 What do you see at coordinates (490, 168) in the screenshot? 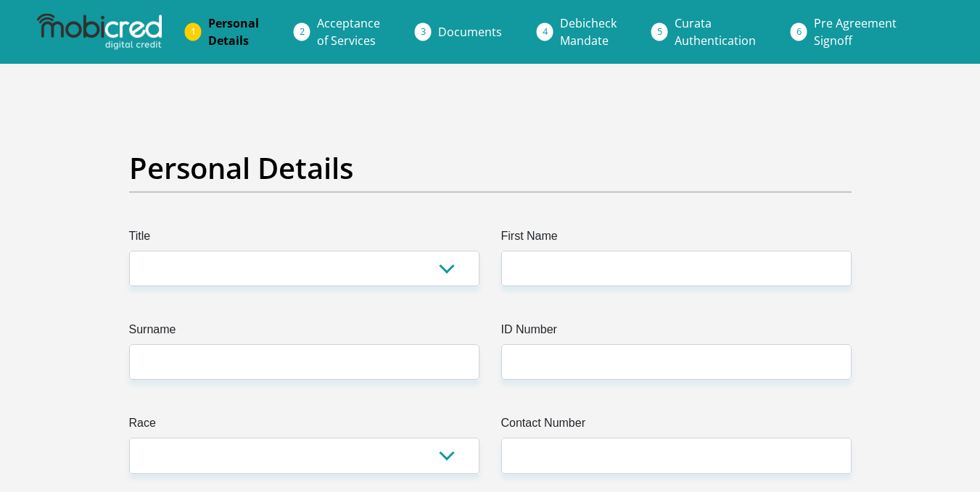
I see `h2: Personal Details` at bounding box center [490, 168].